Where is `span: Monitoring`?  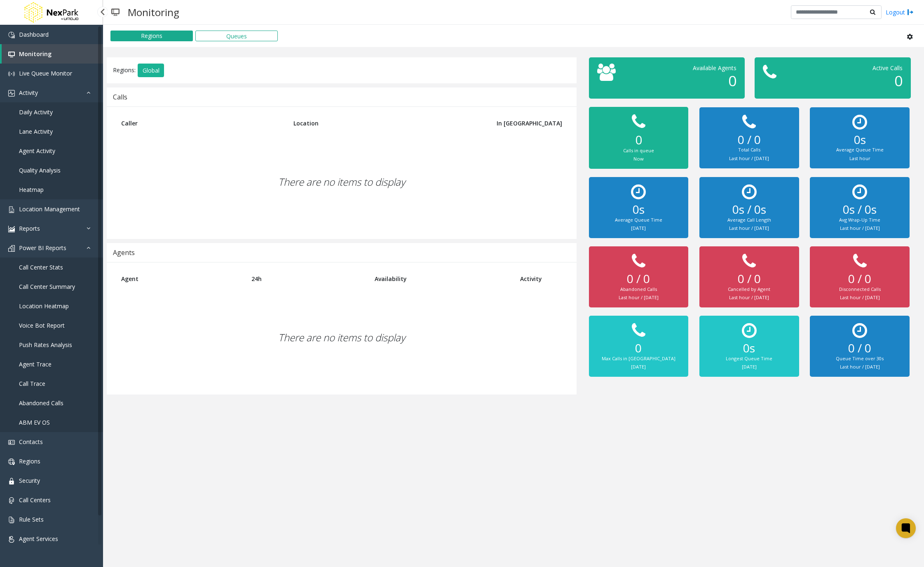 span: Monitoring is located at coordinates (35, 54).